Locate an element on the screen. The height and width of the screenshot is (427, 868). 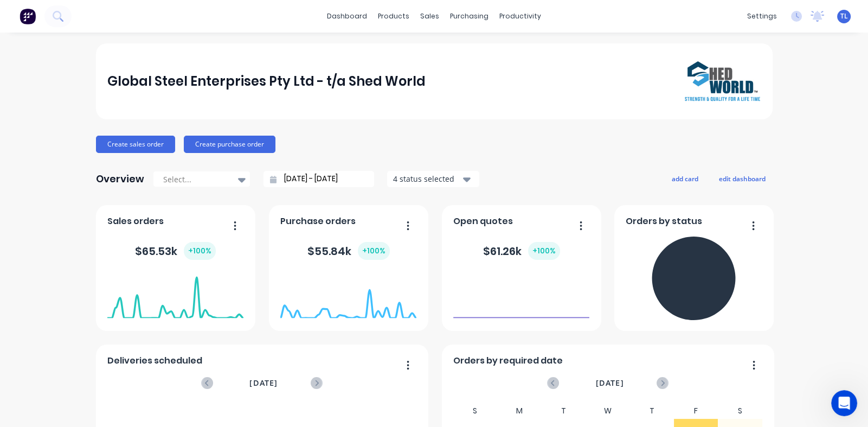
button: Create purchase order is located at coordinates (229, 144).